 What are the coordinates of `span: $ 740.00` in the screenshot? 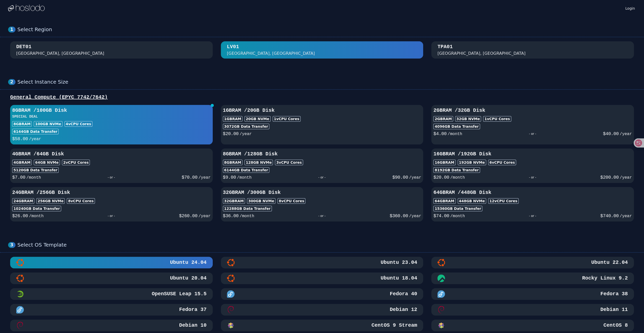 It's located at (610, 216).